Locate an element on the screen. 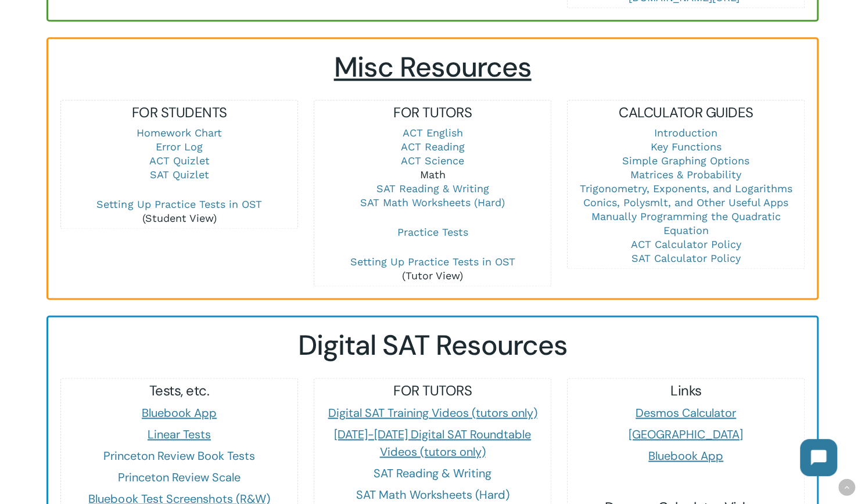 The width and height of the screenshot is (865, 504). a: Digital SAT Training Videos (tutors only) is located at coordinates (432, 413).